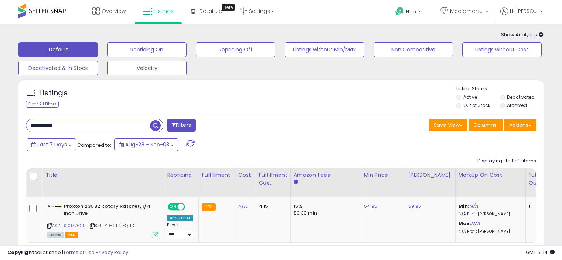  What do you see at coordinates (55, 206) in the screenshot?
I see `img: 31wUgtzPL5L._SL40_.jpg` at bounding box center [55, 206].